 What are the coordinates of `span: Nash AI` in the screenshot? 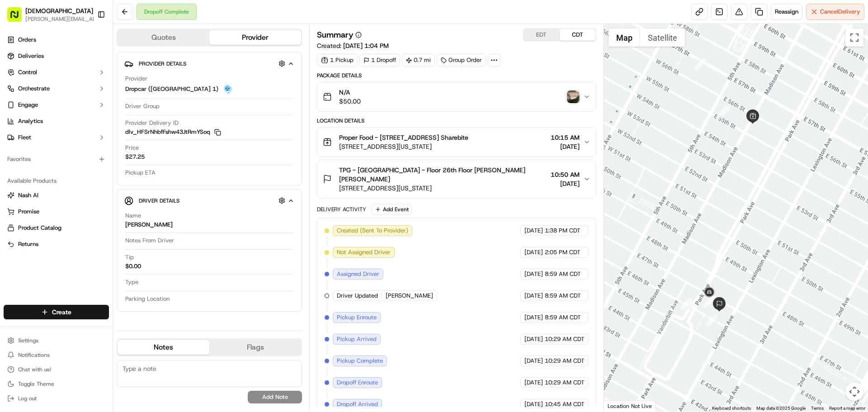 It's located at (28, 195).